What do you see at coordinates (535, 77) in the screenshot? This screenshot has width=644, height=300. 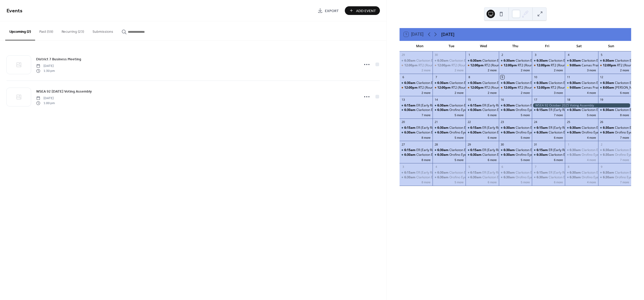 I see `div: 10` at bounding box center [535, 77].